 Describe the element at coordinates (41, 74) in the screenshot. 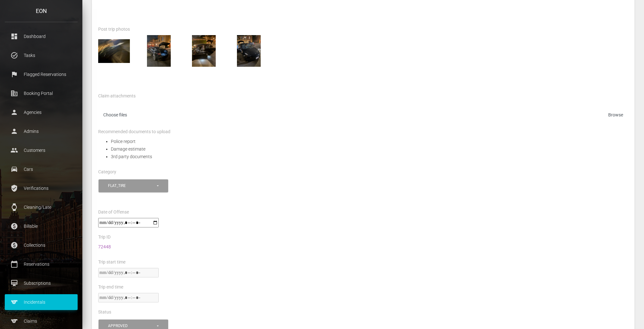

I see `p: Flagged Reservations` at that location.